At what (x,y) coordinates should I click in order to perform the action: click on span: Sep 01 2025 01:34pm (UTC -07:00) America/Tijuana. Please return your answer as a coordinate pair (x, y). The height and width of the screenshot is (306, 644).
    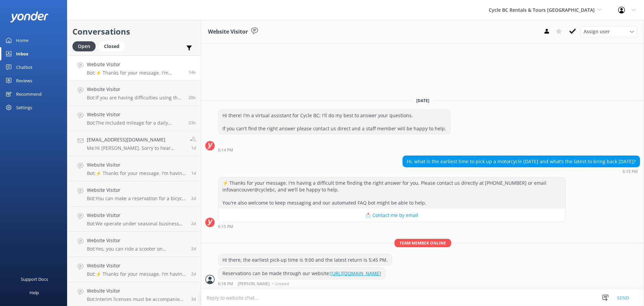
    Looking at the image, I should click on (193, 173).